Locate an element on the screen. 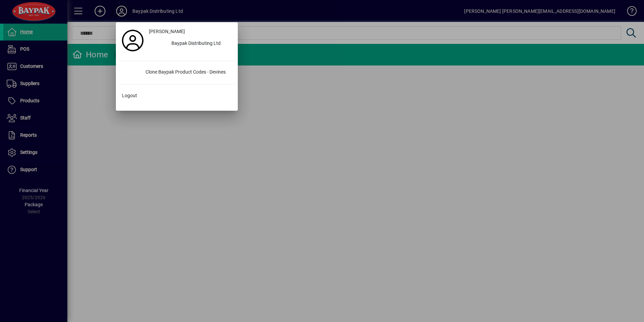  button: Baypak Distributing Ltd is located at coordinates (191, 44).